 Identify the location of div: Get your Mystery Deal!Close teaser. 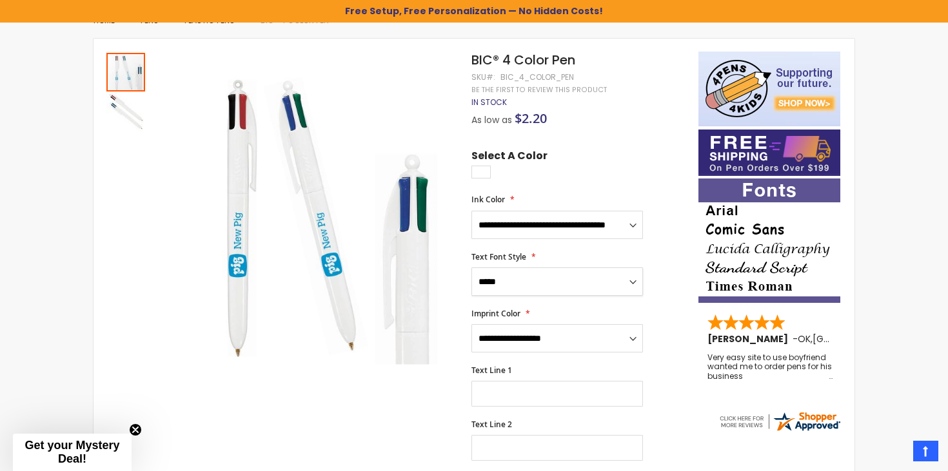
(72, 452).